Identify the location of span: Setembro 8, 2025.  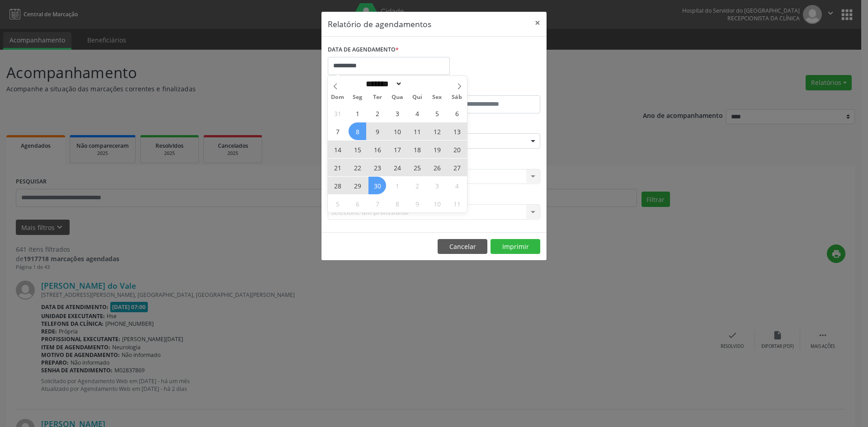
(357, 131).